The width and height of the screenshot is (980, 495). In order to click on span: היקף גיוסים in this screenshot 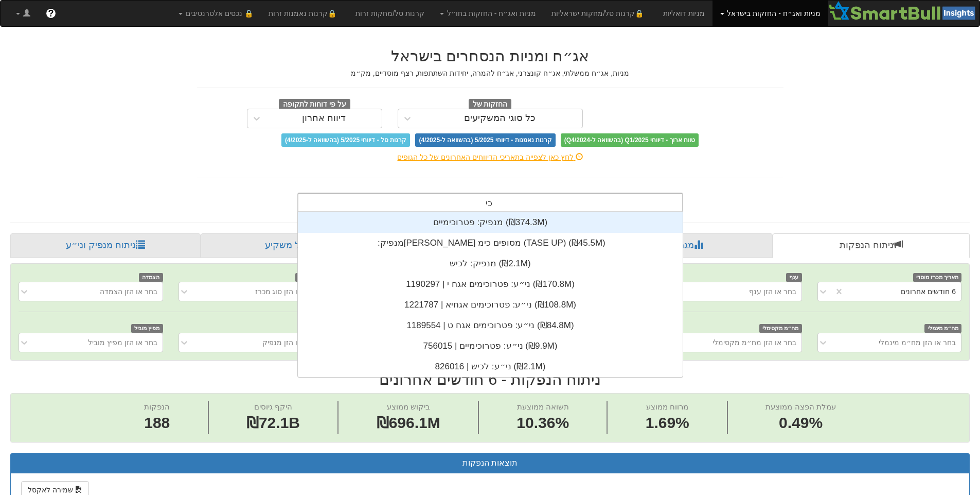, I will do `click(274, 406)`.